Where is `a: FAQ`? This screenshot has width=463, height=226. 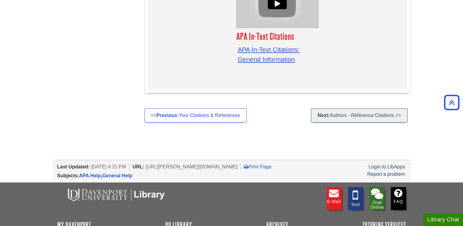 a: FAQ is located at coordinates (398, 198).